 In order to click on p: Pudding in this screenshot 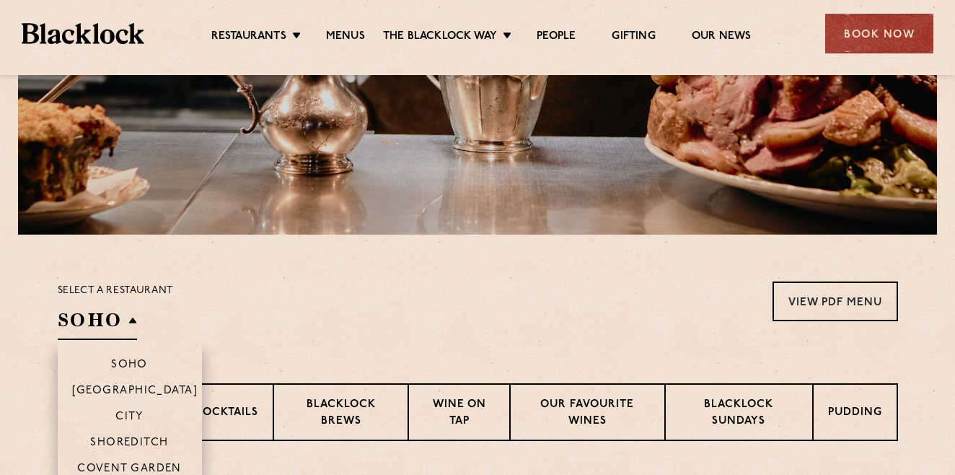, I will do `click(855, 413)`.